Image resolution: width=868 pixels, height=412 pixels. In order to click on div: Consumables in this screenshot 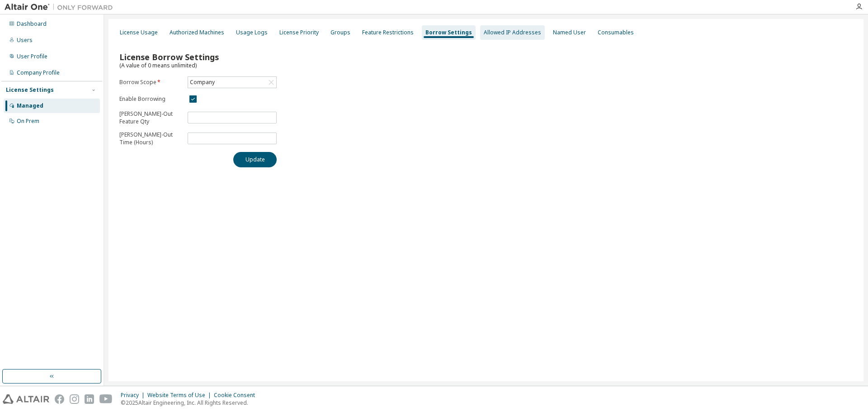, I will do `click(616, 32)`.